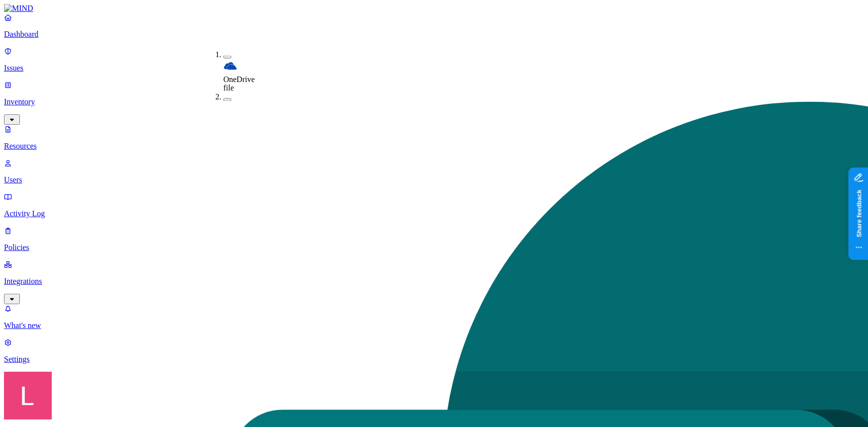 This screenshot has height=427, width=868. Describe the element at coordinates (434, 102) in the screenshot. I see `p: Inventory` at that location.